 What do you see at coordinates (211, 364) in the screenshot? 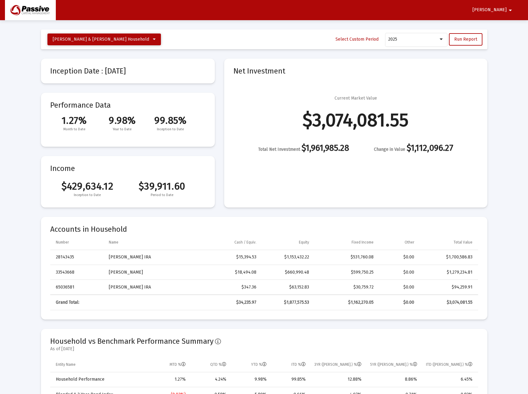
I see `td: Column QTD %` at bounding box center [211, 364].